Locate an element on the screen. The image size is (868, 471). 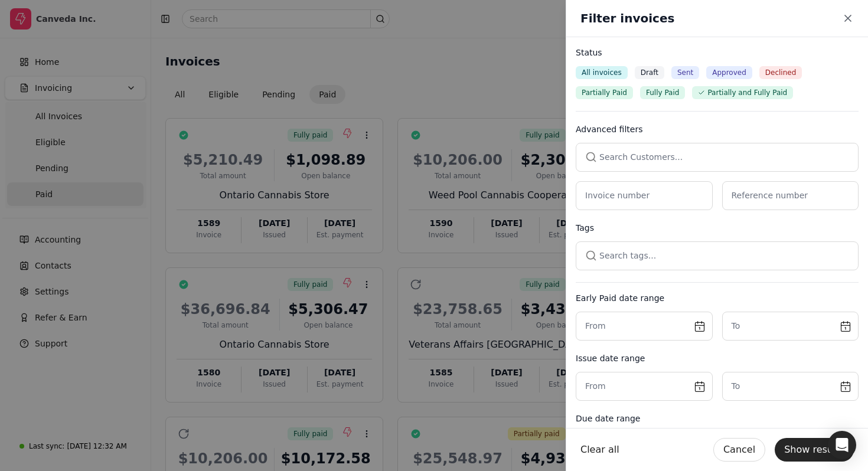
label: Invoice number is located at coordinates (617, 195).